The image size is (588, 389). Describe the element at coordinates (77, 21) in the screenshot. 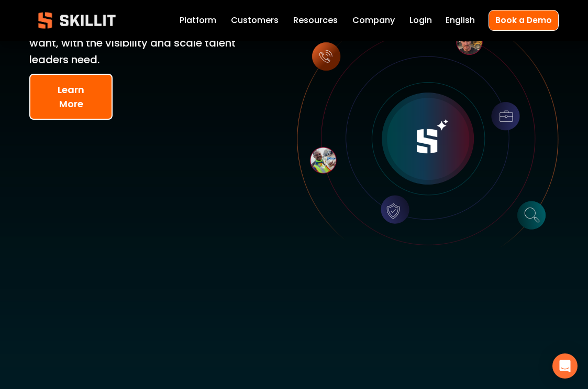

I see `a: Skillit` at that location.